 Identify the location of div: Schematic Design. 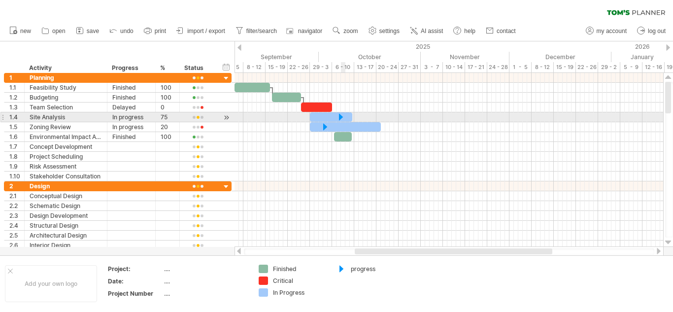
(66, 206).